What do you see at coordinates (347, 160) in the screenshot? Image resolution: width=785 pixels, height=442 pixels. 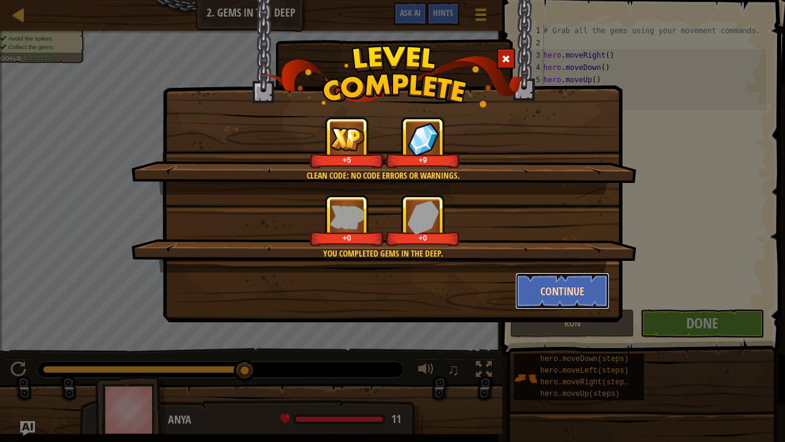 I see `div: +5` at bounding box center [347, 160].